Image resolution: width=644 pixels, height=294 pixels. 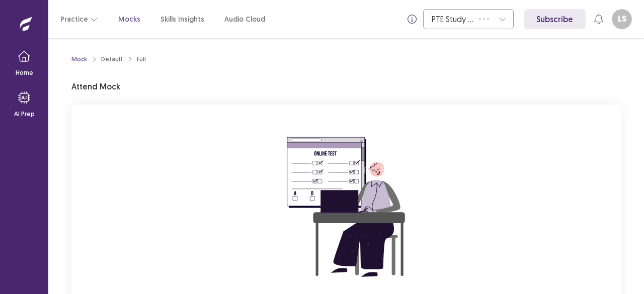 What do you see at coordinates (622, 19) in the screenshot?
I see `button: LS` at bounding box center [622, 19].